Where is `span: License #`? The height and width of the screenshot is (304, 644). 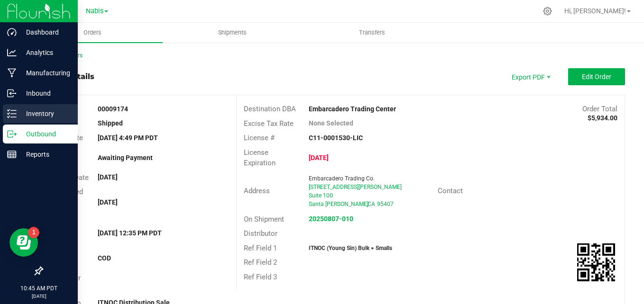 span: License # is located at coordinates (259, 138).